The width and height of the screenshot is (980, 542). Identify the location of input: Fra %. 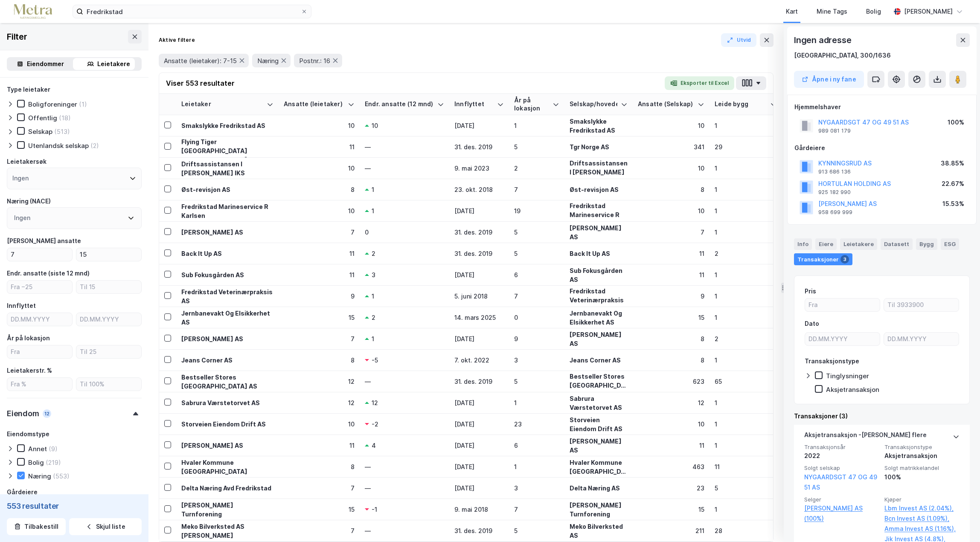
(40, 385).